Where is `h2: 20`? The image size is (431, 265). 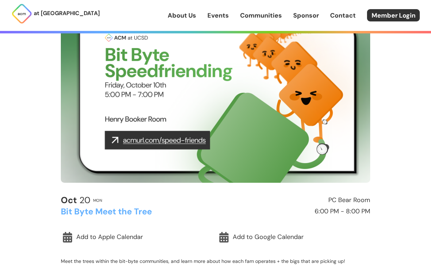 h2: 20 is located at coordinates (76, 200).